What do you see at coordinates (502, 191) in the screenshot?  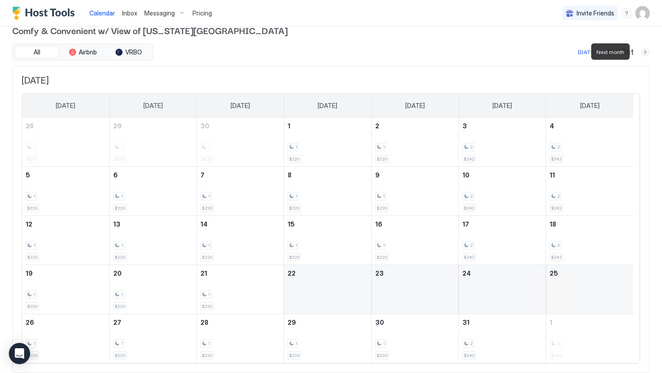 I see `td: October 10, 2025` at bounding box center [502, 191].